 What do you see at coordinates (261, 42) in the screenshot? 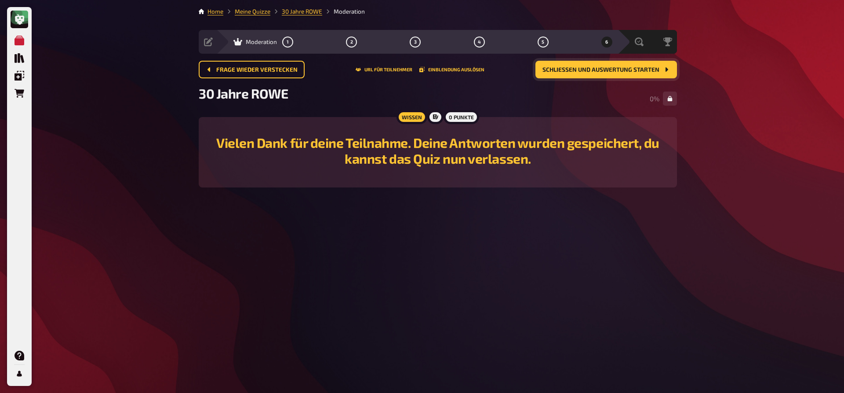
I see `span: Moderation` at bounding box center [261, 42].